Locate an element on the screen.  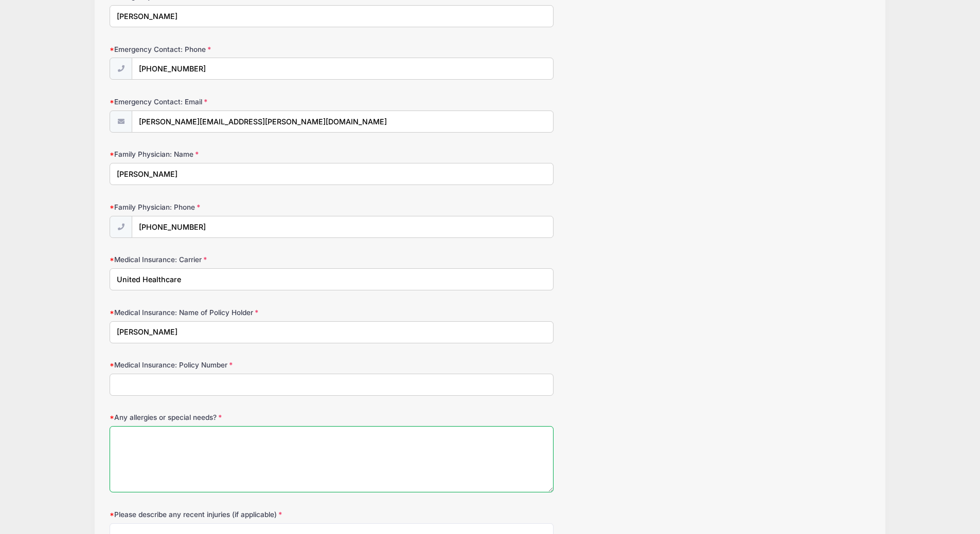
label: Family Physician: Name is located at coordinates (236, 154).